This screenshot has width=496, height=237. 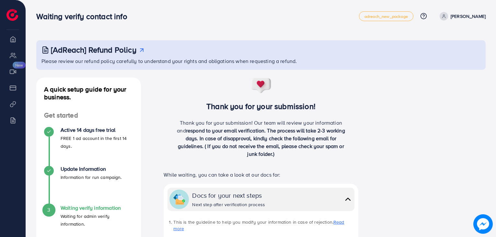 What do you see at coordinates (386, 16) in the screenshot?
I see `a: adreach_new_package` at bounding box center [386, 16].